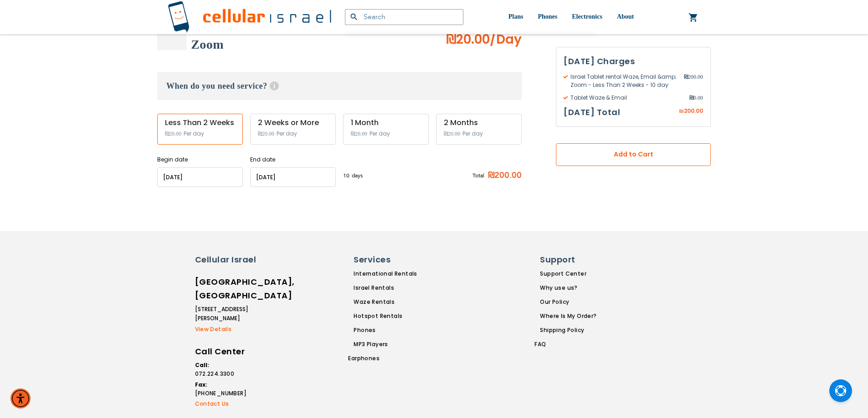  Describe the element at coordinates (625, 16) in the screenshot. I see `span: About` at that location.